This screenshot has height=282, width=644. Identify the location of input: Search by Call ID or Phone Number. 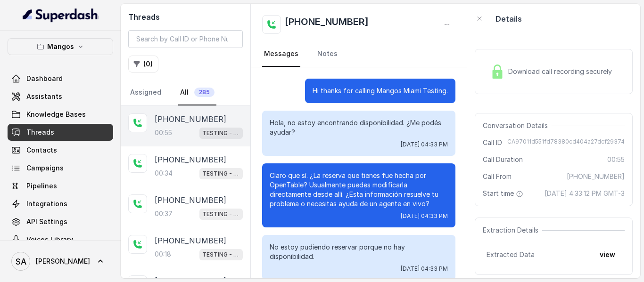
(185, 39).